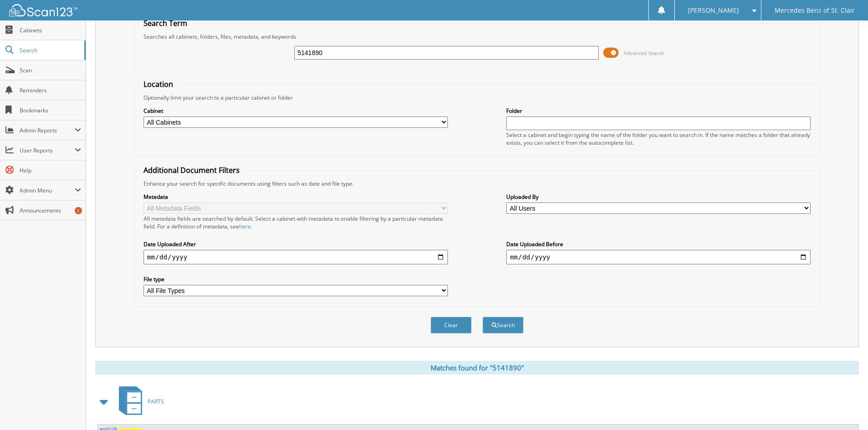 The height and width of the screenshot is (430, 868). I want to click on span: User Reports, so click(47, 150).